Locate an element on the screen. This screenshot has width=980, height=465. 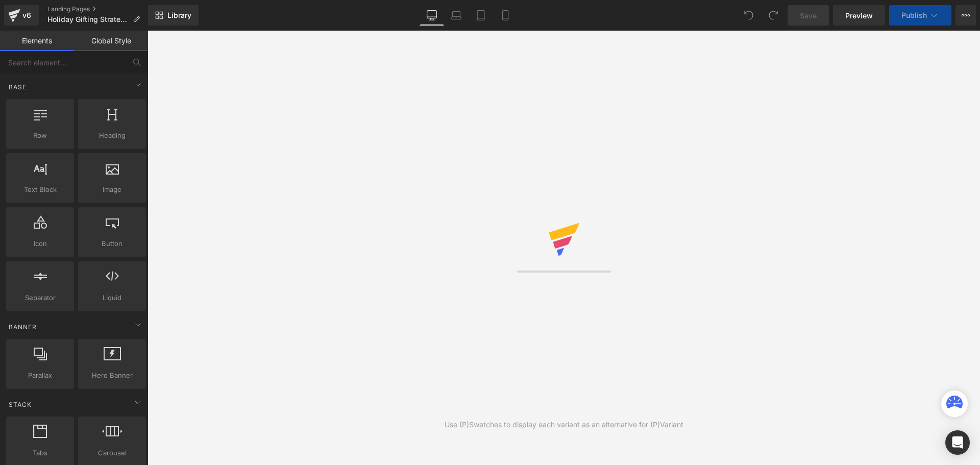
a: Global Style is located at coordinates (111, 41).